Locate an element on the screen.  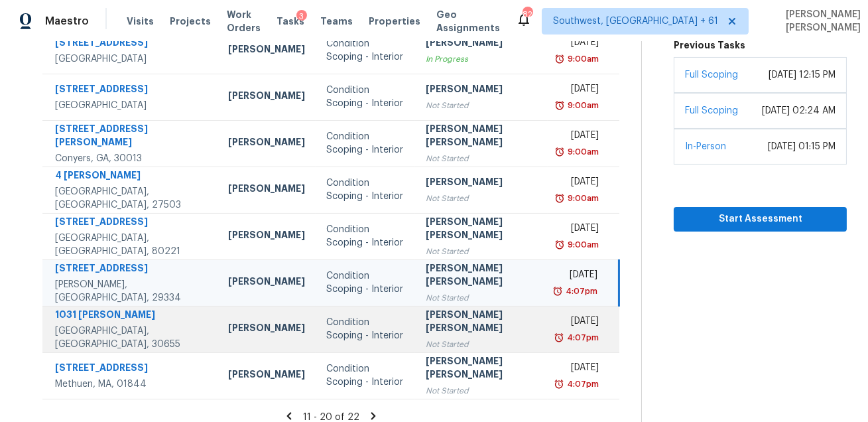
span: 11 - 20 of 22 is located at coordinates (331, 418).